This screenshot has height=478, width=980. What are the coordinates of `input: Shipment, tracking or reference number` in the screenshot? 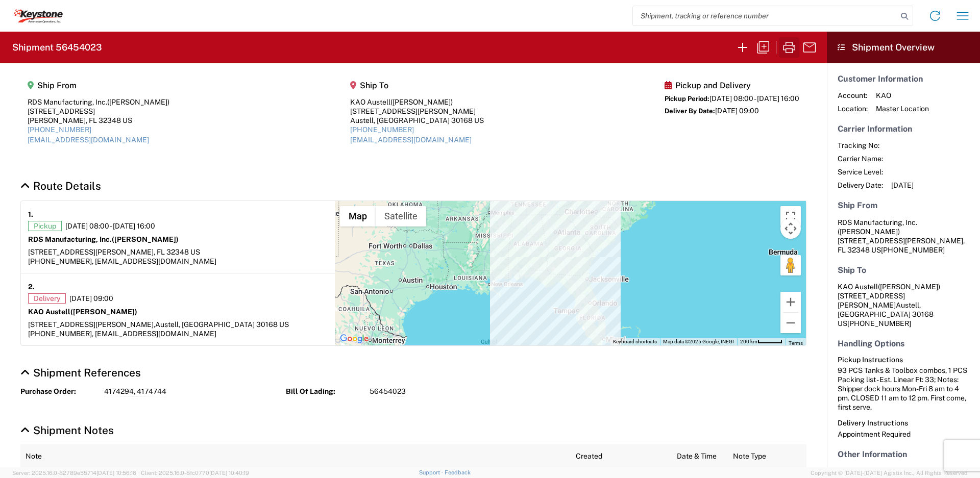 It's located at (765, 16).